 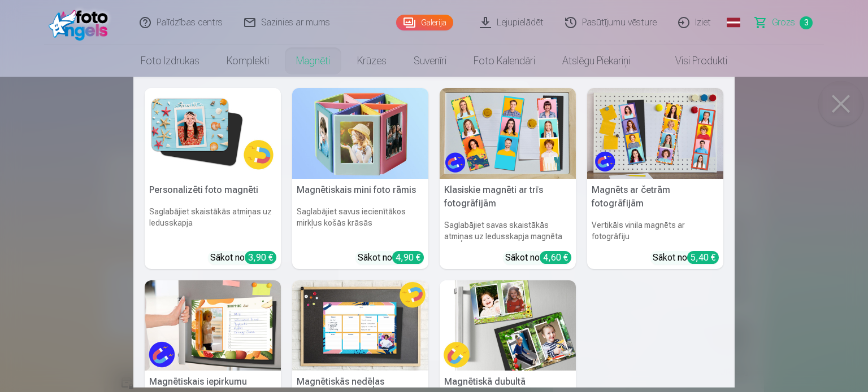 I want to click on h6: Saglabājiet savus iecienītākos mirkļus košās krāsās, so click(x=360, y=224).